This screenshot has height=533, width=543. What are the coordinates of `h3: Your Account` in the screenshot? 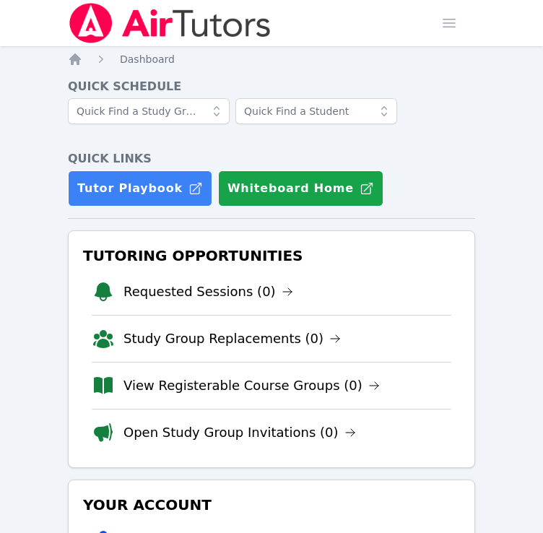 It's located at (272, 505).